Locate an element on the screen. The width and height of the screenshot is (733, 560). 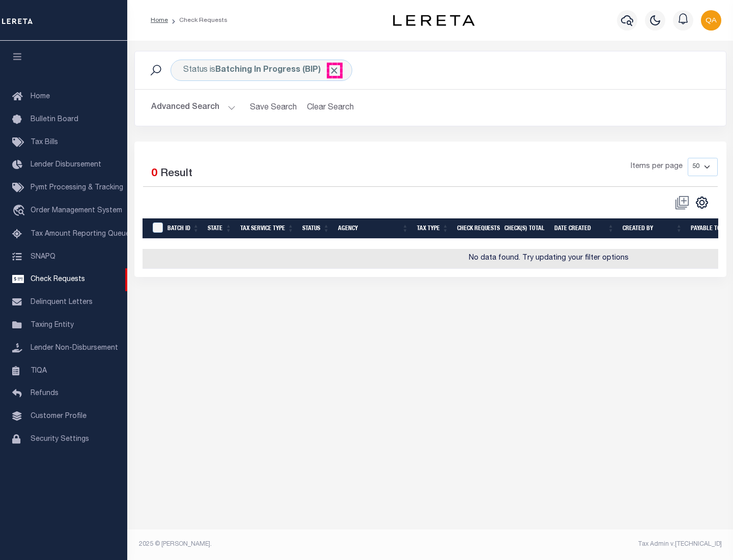
span: Refunds is located at coordinates (44, 393).